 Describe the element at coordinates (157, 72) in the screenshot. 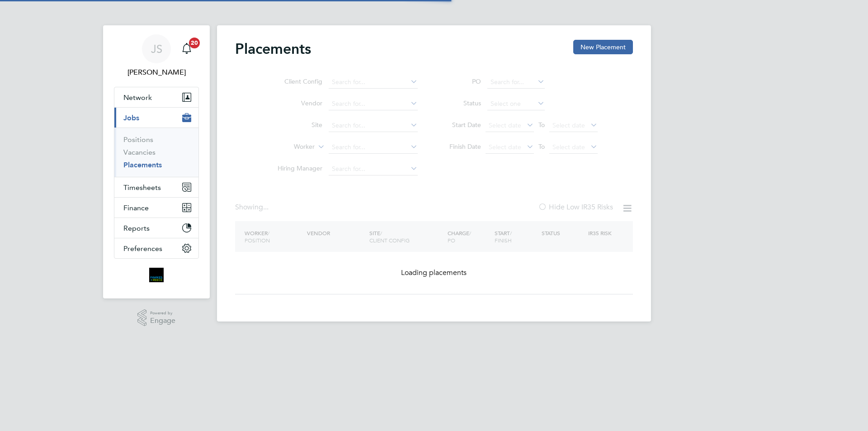

I see `span: Julia Scholes` at that location.